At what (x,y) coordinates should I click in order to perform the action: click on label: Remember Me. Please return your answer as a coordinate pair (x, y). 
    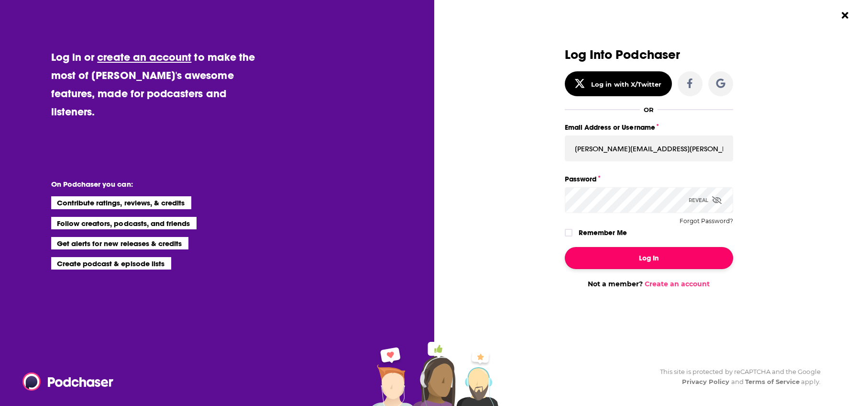
    Looking at the image, I should click on (602, 233).